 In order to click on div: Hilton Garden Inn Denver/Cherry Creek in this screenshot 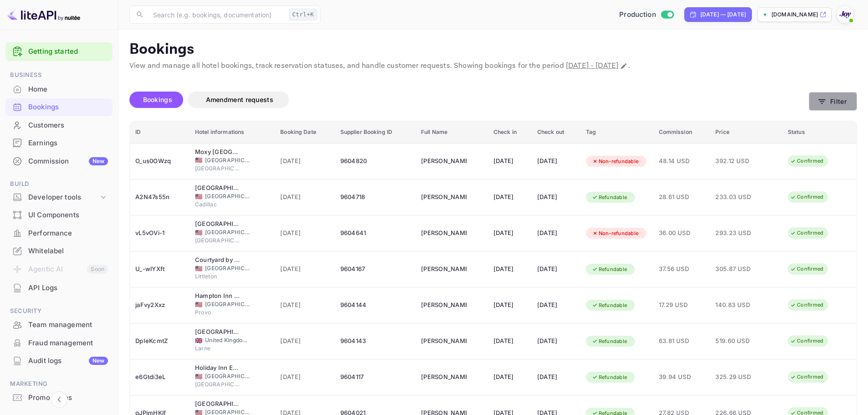, I will do `click(218, 404)`.